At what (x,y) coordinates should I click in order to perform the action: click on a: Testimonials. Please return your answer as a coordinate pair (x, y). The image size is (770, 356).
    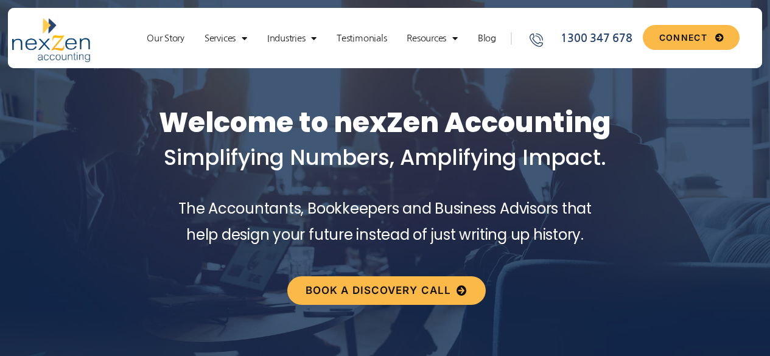
    Looking at the image, I should click on (361, 38).